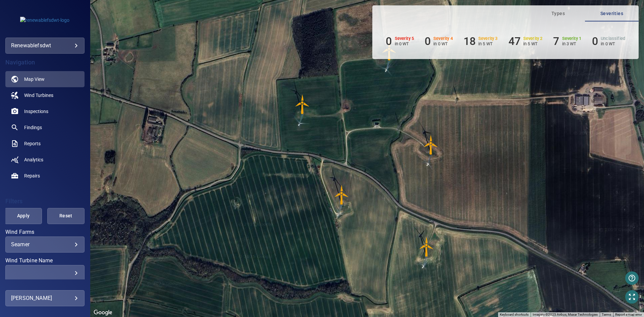 This screenshot has height=317, width=644. What do you see at coordinates (443, 39) in the screenshot?
I see `h6: Severity 4` at bounding box center [443, 39].